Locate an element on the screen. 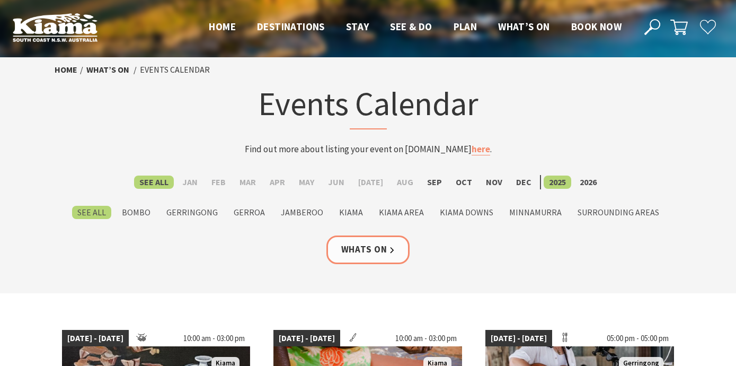 The height and width of the screenshot is (366, 736). label: Aug is located at coordinates (405, 182).